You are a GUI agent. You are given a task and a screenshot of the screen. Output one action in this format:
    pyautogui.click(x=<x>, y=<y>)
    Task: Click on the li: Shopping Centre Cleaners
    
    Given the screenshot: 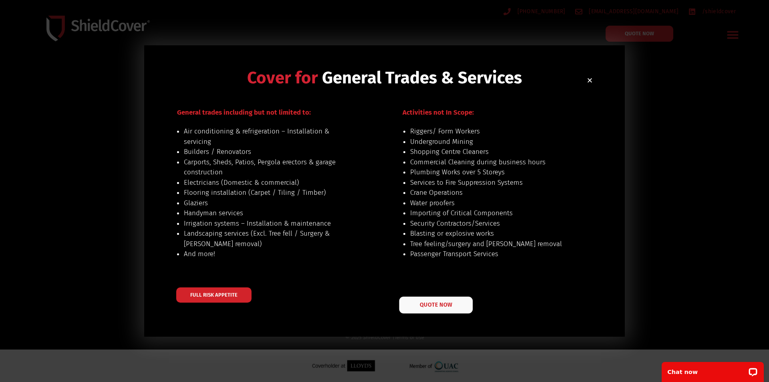 What is the action you would take?
    pyautogui.click(x=493, y=152)
    